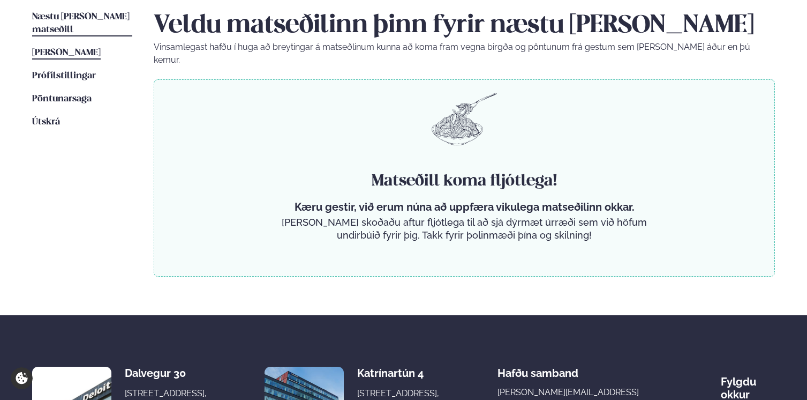 The height and width of the screenshot is (400, 807). I want to click on a: Pöntunarsaga, so click(62, 99).